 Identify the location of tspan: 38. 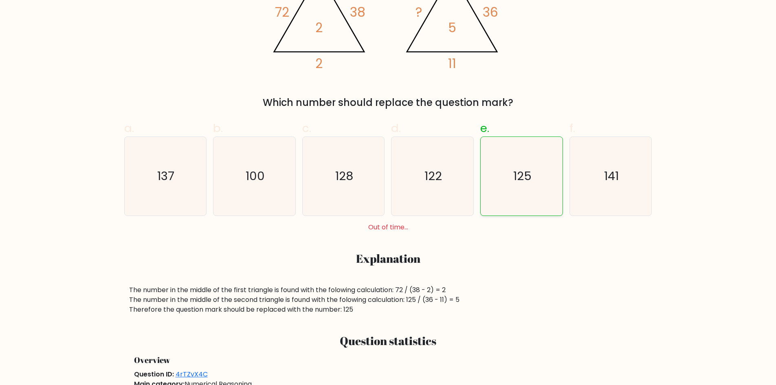
(358, 13).